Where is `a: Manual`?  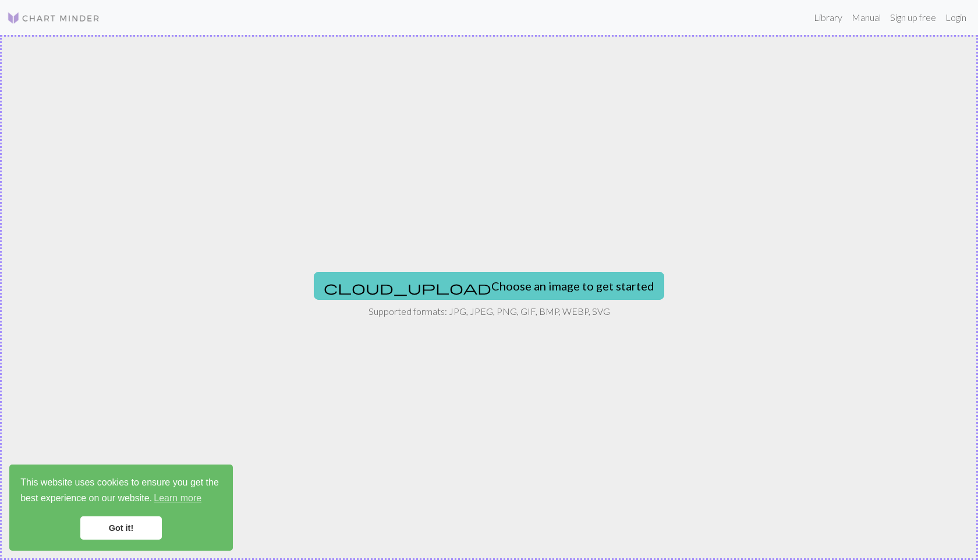 a: Manual is located at coordinates (867, 17).